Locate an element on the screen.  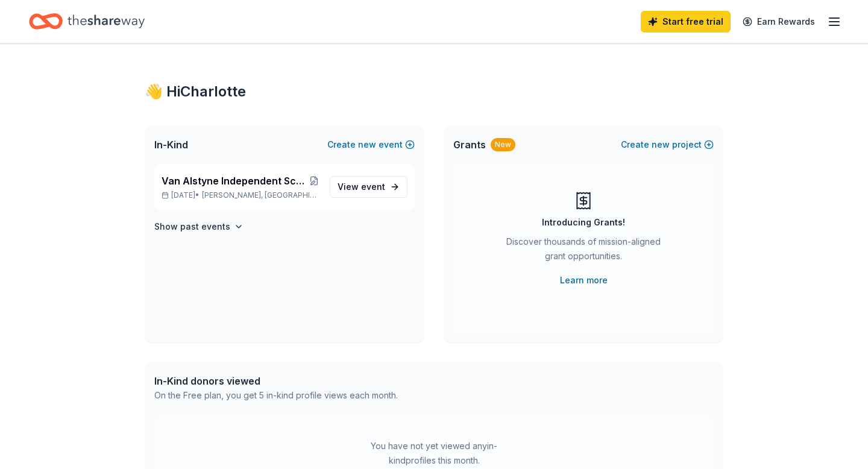
span: View is located at coordinates (361, 187).